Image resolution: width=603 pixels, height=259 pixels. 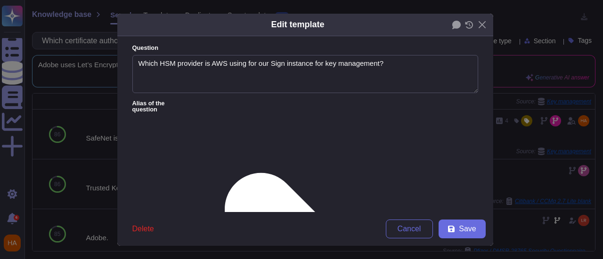 What do you see at coordinates (409, 229) in the screenshot?
I see `button: Cancel` at bounding box center [409, 229].